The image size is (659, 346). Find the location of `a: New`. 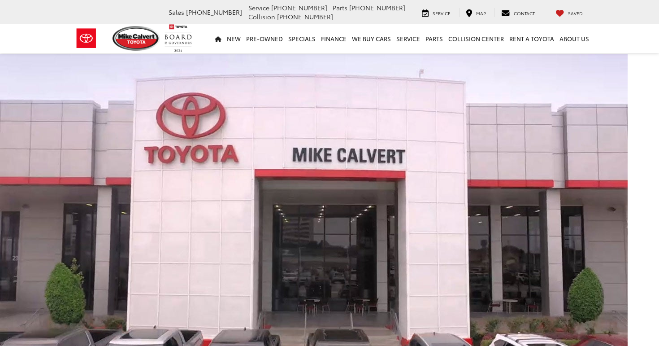

a: New is located at coordinates (234, 39).